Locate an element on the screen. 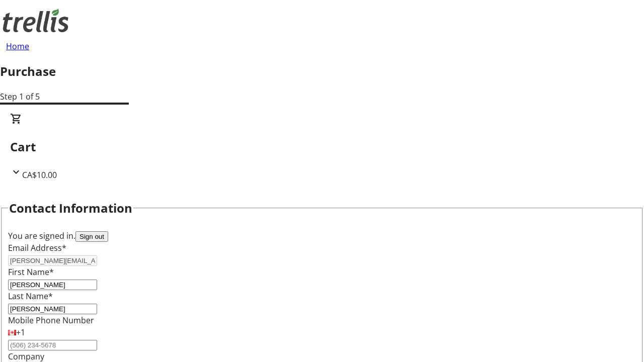 The image size is (644, 362). div: CartCA$10.00 is located at coordinates (322, 147).